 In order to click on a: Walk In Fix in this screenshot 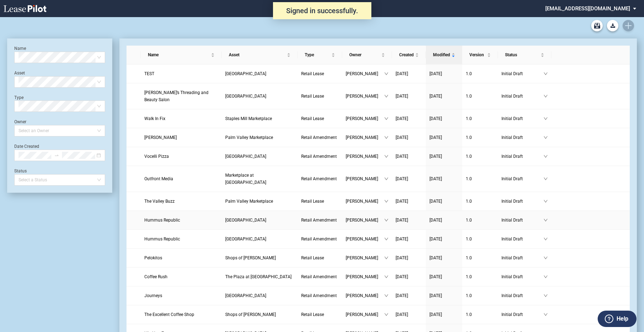, I will do `click(181, 119)`.